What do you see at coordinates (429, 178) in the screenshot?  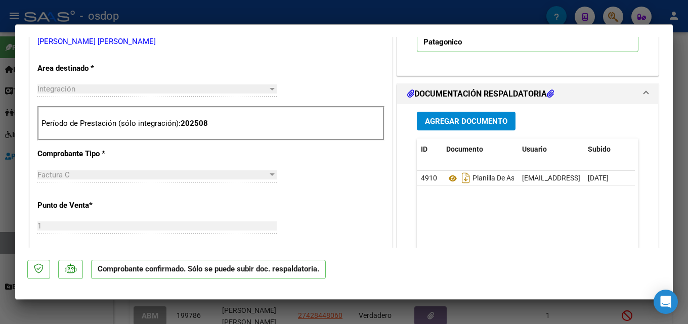 I see `span: 4910` at bounding box center [429, 178].